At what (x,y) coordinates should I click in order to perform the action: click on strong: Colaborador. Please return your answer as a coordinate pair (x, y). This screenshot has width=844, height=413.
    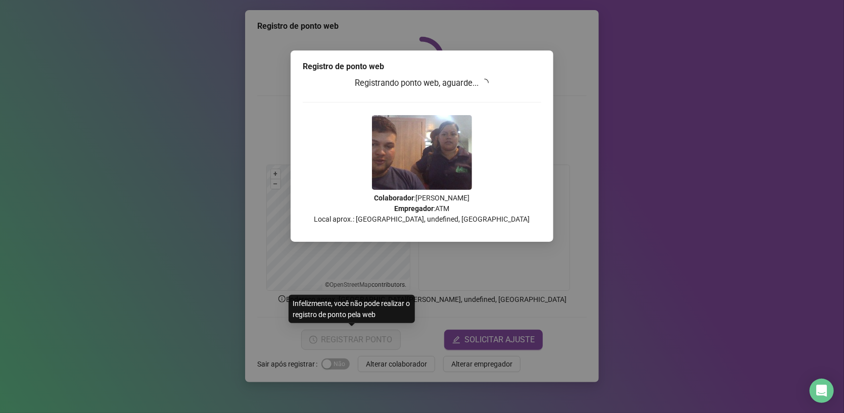
    Looking at the image, I should click on (394, 198).